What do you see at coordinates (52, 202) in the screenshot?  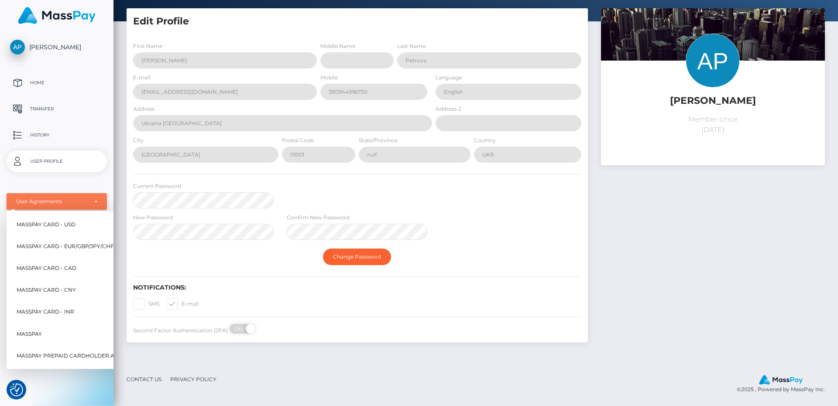 I see `div: User Agreements` at bounding box center [52, 202].